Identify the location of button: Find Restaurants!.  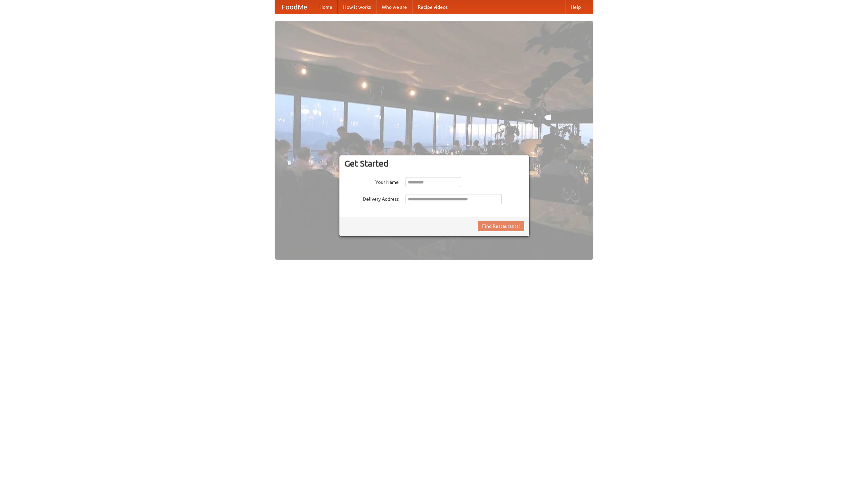
(501, 226).